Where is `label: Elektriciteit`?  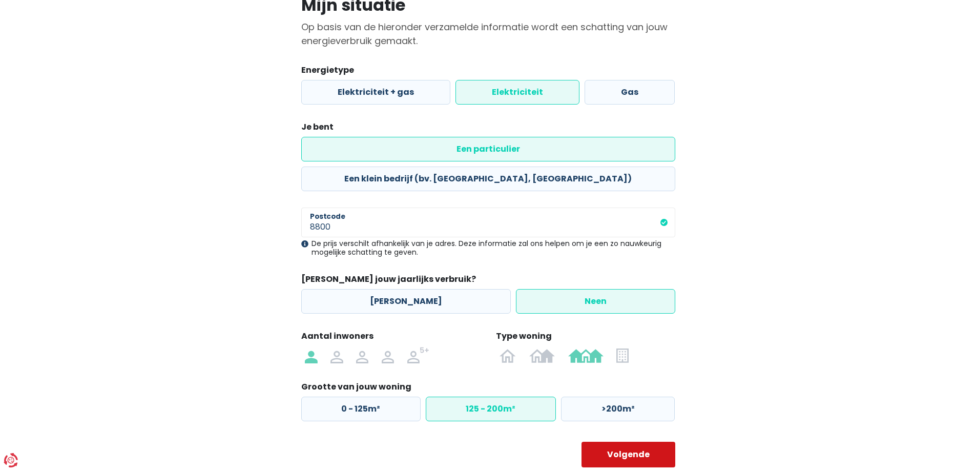
label: Elektriciteit is located at coordinates (518, 92).